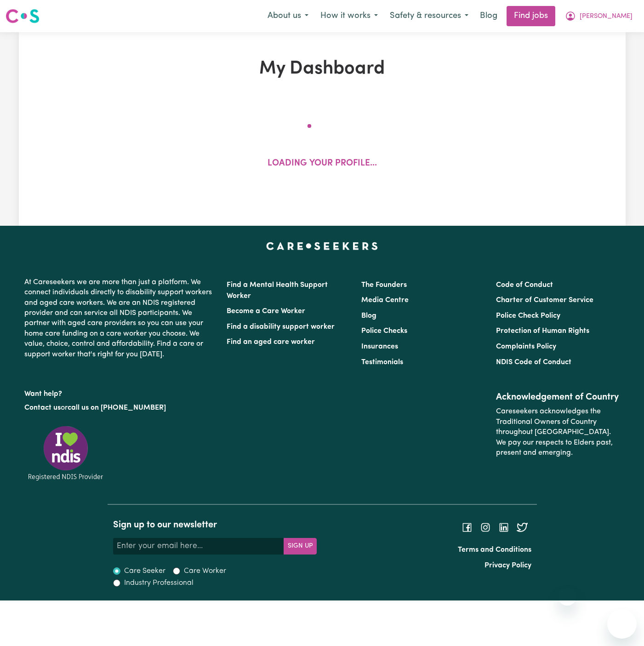 The width and height of the screenshot is (644, 646). What do you see at coordinates (120, 408) in the screenshot?
I see `p: or` at bounding box center [120, 408].